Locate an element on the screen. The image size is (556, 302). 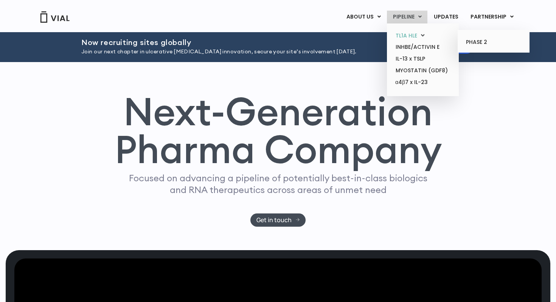
a: Get in touch is located at coordinates (278, 220).